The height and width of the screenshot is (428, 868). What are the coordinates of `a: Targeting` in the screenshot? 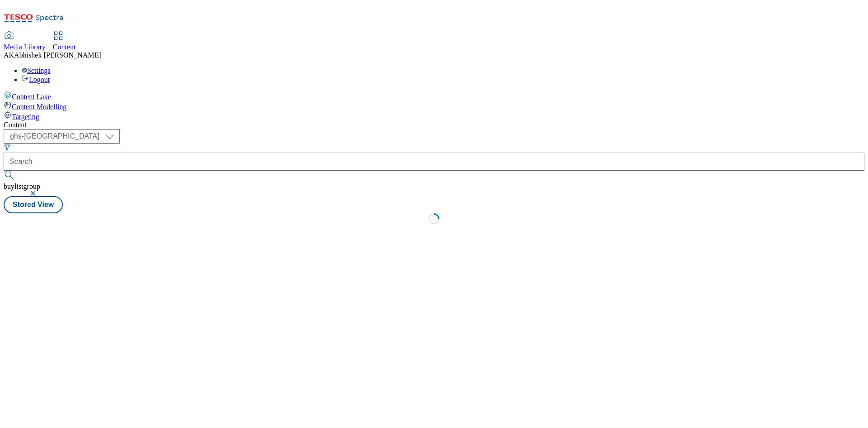 It's located at (434, 116).